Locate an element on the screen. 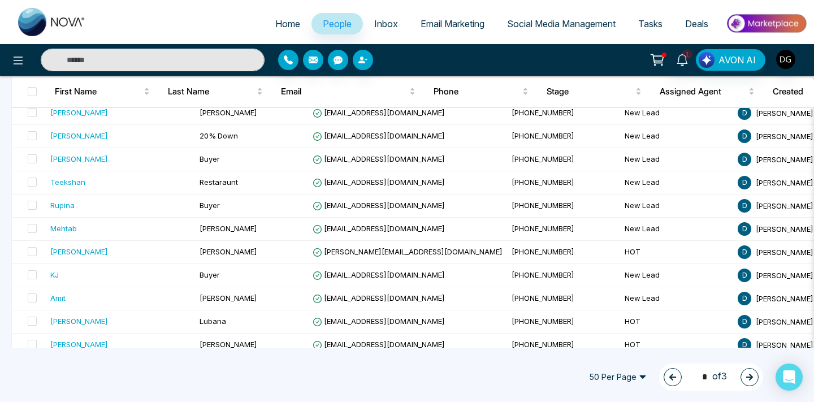 The image size is (814, 402). div: Amit is located at coordinates (58, 298).